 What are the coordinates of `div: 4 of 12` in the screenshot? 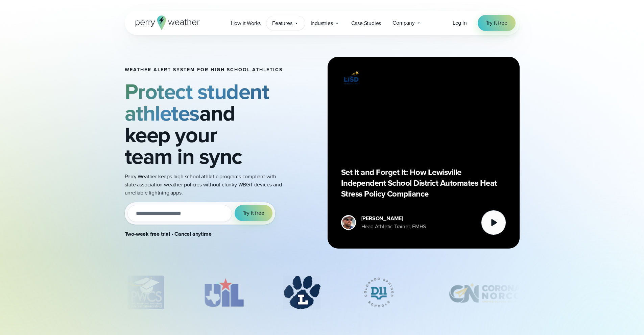 It's located at (485, 293).